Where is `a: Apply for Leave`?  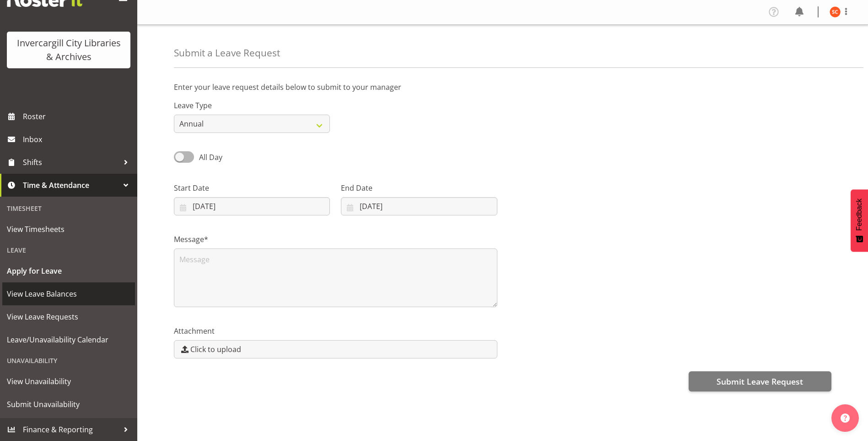
a: Apply for Leave is located at coordinates (69, 271).